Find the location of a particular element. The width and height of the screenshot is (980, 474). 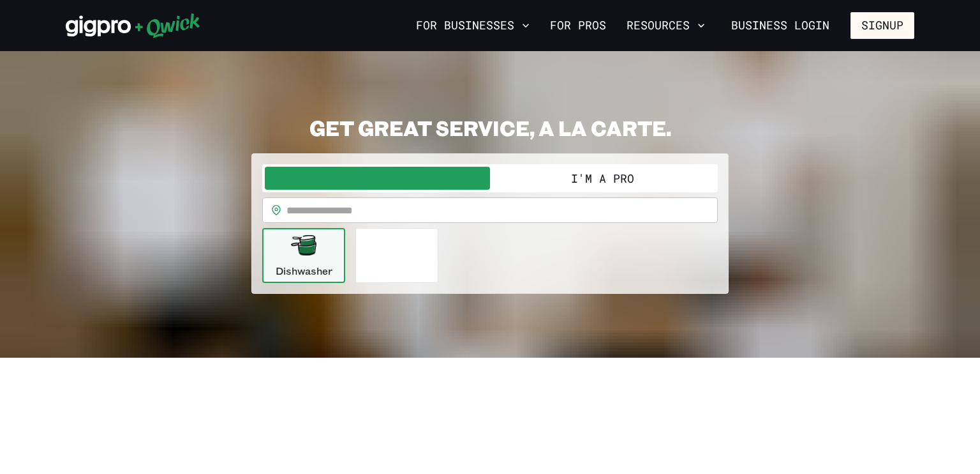

button: Dishwasher is located at coordinates (304, 255).